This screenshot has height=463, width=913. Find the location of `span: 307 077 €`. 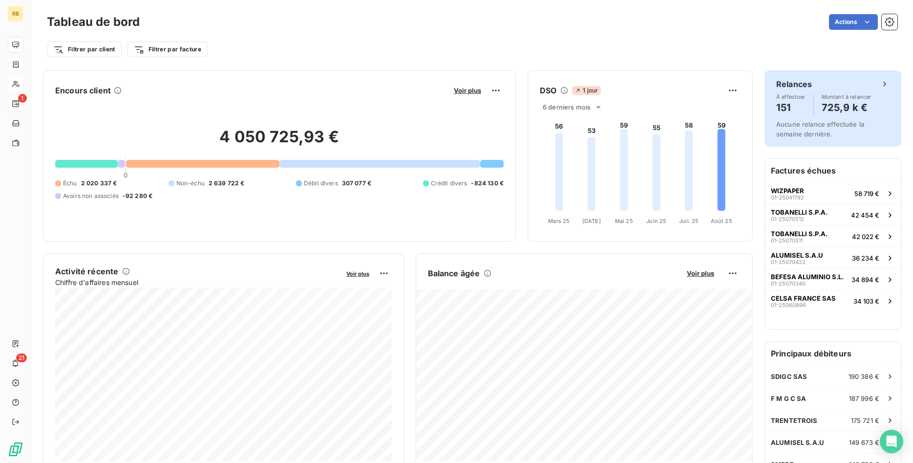

span: 307 077 € is located at coordinates (357, 183).